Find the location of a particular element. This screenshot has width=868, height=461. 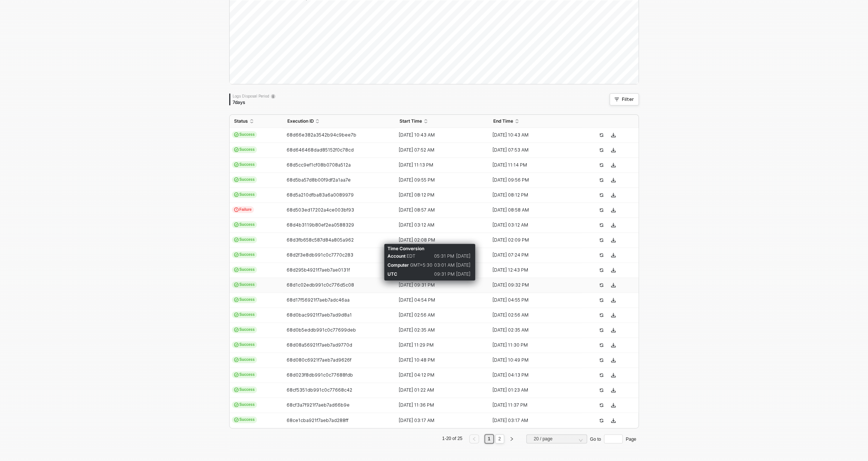

span: UTC is located at coordinates (393, 274).